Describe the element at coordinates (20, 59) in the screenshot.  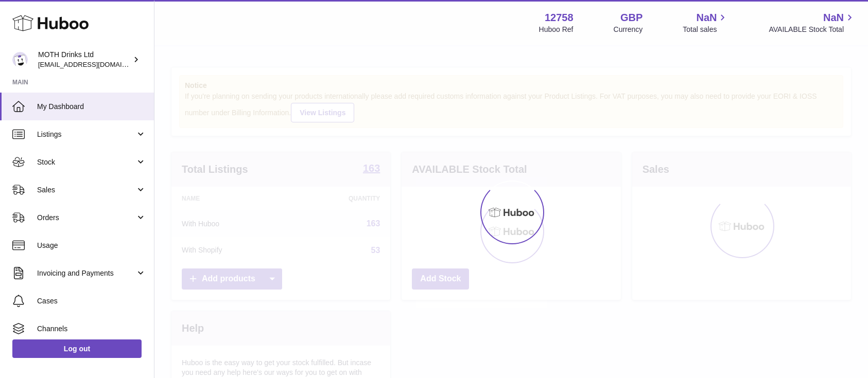
I see `img: internalAdmin-12758@internal.huboo.com` at that location.